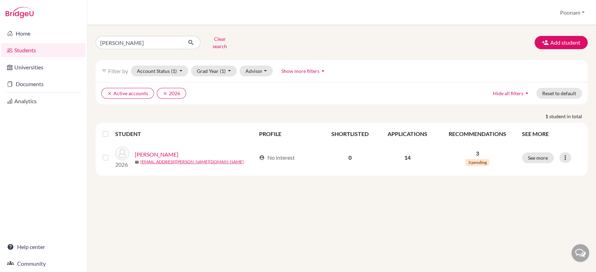 The height and width of the screenshot is (272, 596). What do you see at coordinates (407, 158) in the screenshot?
I see `td: 14` at bounding box center [407, 158].